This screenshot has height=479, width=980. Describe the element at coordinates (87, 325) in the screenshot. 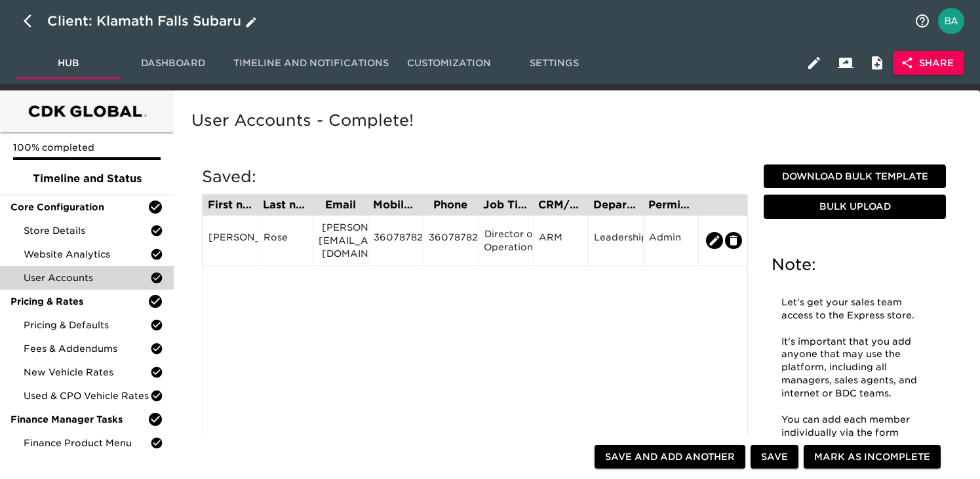

I see `span: Pricing & Defaults` at that location.